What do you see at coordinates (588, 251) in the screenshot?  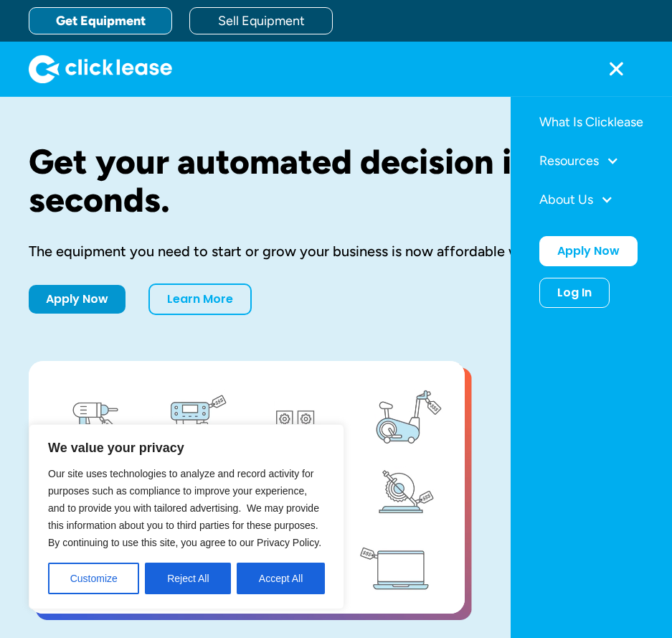 I see `a: Apply Now` at bounding box center [588, 251].